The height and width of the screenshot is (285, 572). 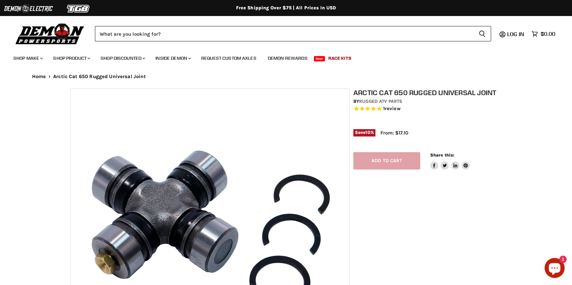 What do you see at coordinates (28, 9) in the screenshot?
I see `img: Demon Electric Logo 2` at bounding box center [28, 9].